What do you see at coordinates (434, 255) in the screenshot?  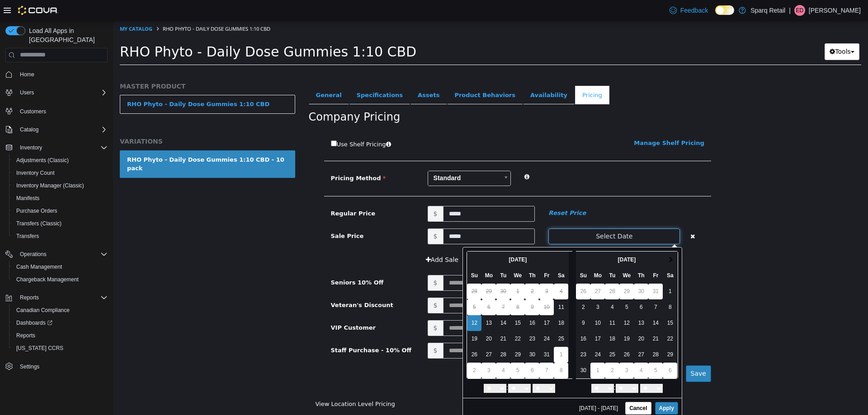 I see `th: Fr` at bounding box center [434, 255].